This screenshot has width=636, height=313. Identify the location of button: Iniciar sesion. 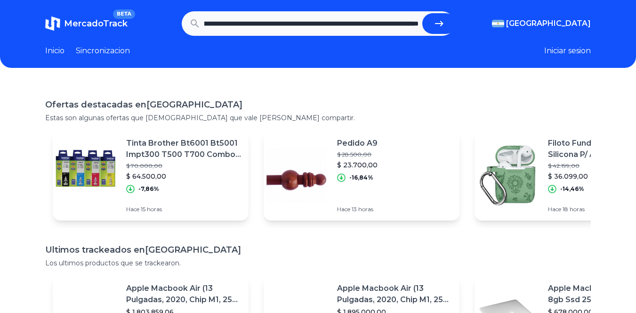
(567, 51).